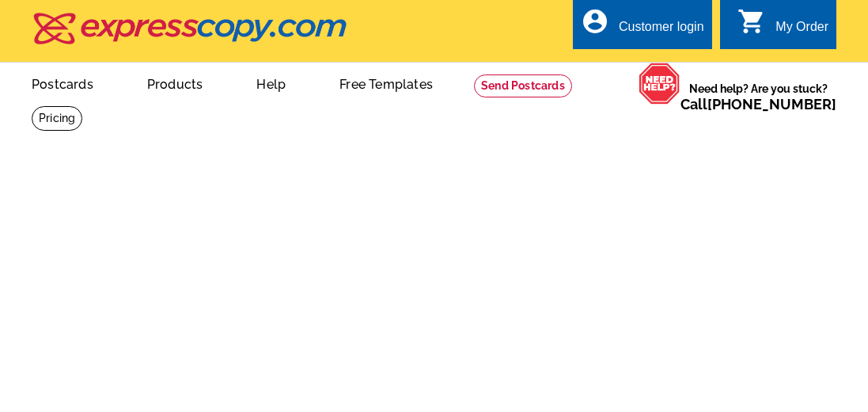 The height and width of the screenshot is (412, 868). What do you see at coordinates (758, 97) in the screenshot?
I see `span: Need help? Are you stuck?` at bounding box center [758, 97].